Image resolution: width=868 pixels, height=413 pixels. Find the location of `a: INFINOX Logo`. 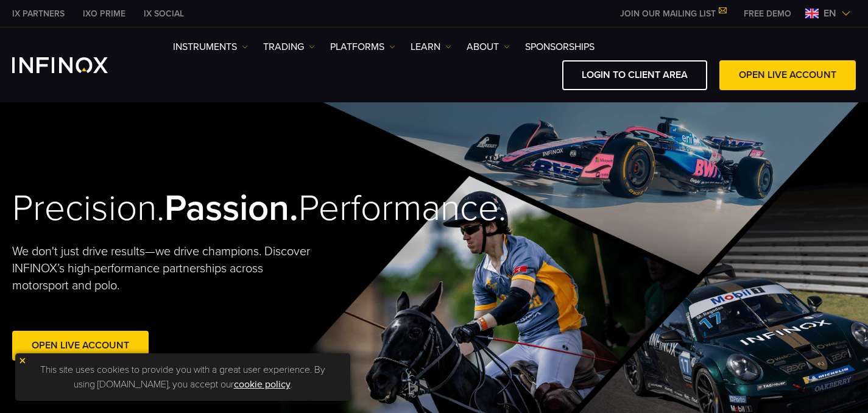

a: INFINOX Logo is located at coordinates (75, 65).